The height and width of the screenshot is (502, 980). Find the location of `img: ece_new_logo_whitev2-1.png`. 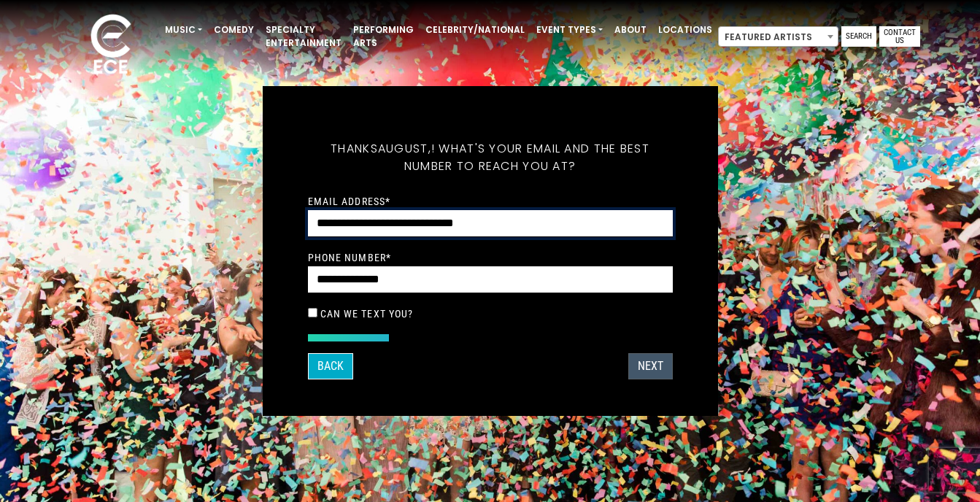

img: ece_new_logo_whitev2-1.png is located at coordinates (111, 45).